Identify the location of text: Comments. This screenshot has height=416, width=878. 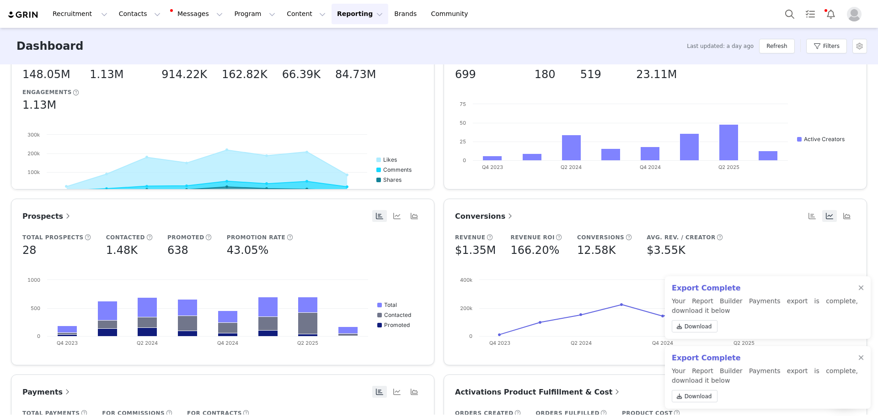
(397, 170).